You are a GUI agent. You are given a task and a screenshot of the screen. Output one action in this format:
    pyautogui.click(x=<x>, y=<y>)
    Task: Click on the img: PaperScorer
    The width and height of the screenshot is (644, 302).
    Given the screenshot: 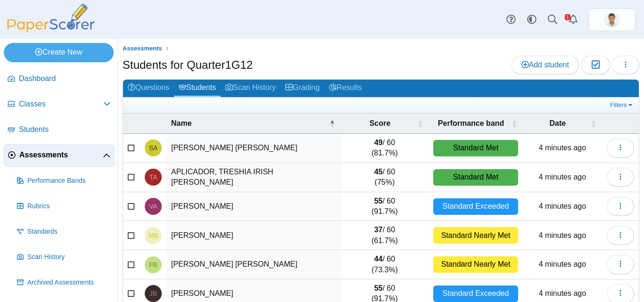 What is the action you would take?
    pyautogui.click(x=50, y=18)
    